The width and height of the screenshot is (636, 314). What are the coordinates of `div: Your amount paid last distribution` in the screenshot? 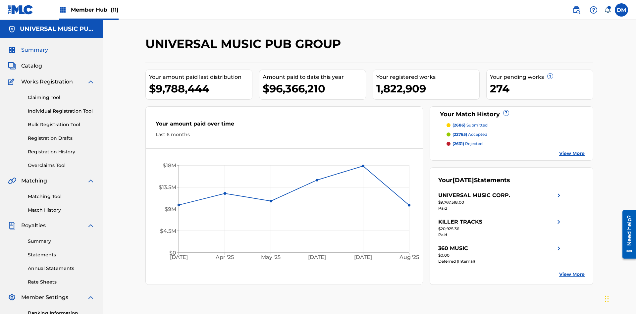 It's located at (200, 77).